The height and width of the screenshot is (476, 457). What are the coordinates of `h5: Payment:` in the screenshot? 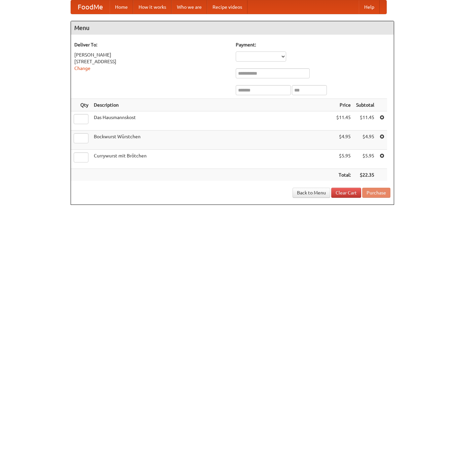 It's located at (313, 44).